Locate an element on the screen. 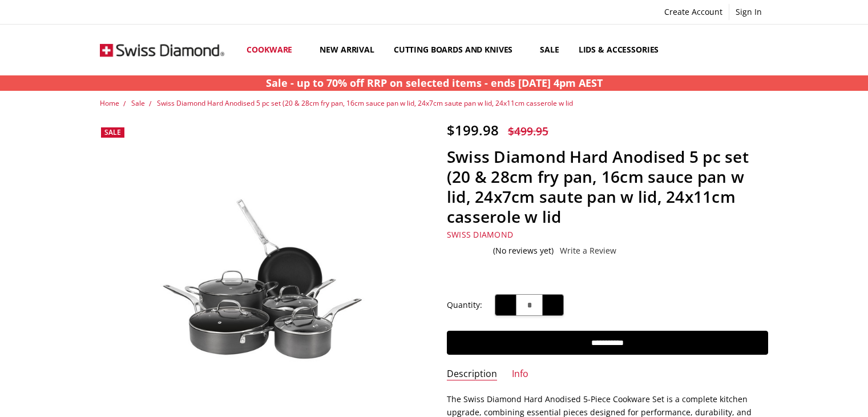 The width and height of the screenshot is (868, 417). span: Home is located at coordinates (109, 102).